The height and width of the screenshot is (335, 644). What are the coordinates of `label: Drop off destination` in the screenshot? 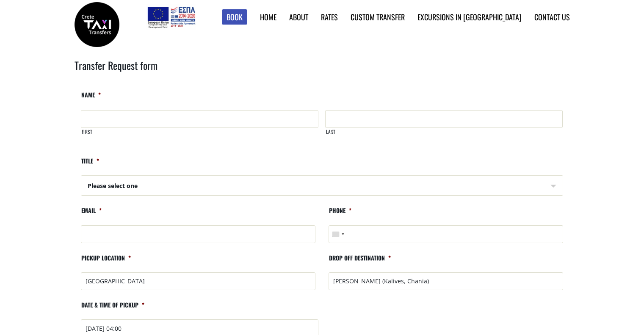 It's located at (359, 261).